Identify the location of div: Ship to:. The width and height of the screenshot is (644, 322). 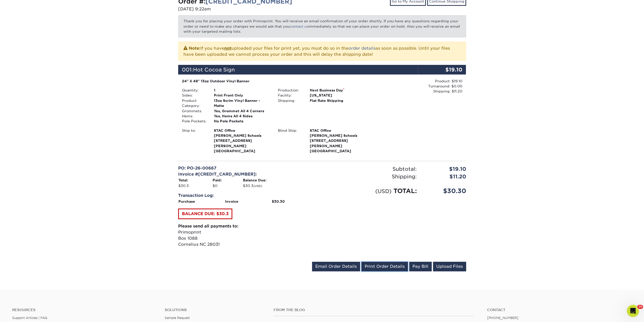
(194, 141).